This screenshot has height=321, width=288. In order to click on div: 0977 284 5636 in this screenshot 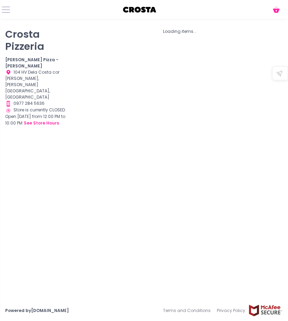, I will do `click(37, 103)`.